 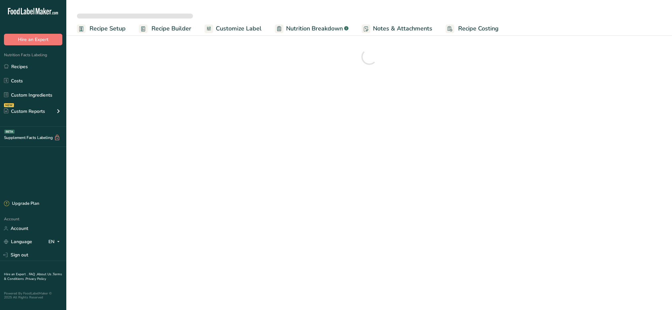 What do you see at coordinates (311, 28) in the screenshot?
I see `a: Nutrition Breakdown` at bounding box center [311, 28].